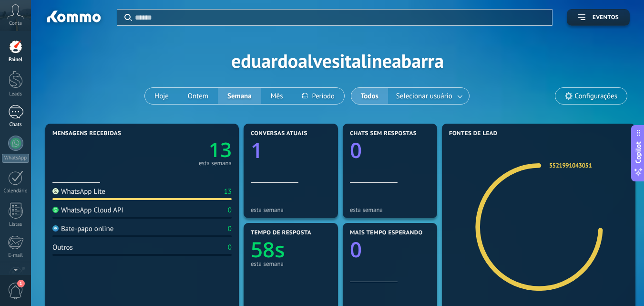 The height and width of the screenshot is (306, 644). Describe the element at coordinates (429, 96) in the screenshot. I see `button: Selecionar usuário` at that location.